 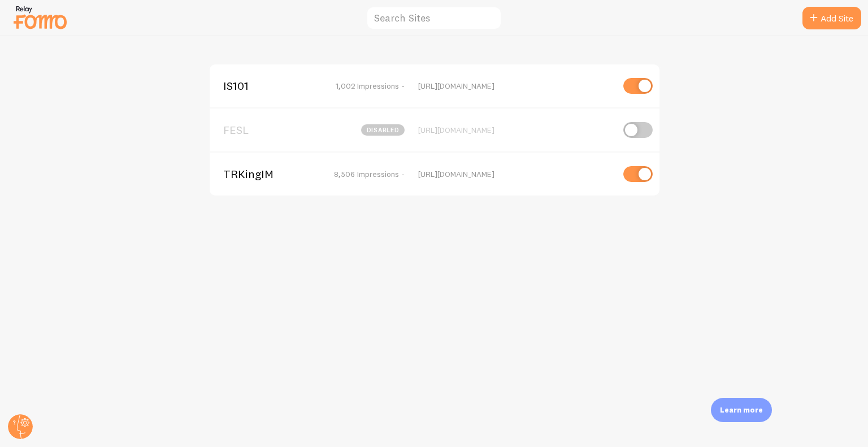 I want to click on img: fomo-relay-logo-orange.svg, so click(x=40, y=17).